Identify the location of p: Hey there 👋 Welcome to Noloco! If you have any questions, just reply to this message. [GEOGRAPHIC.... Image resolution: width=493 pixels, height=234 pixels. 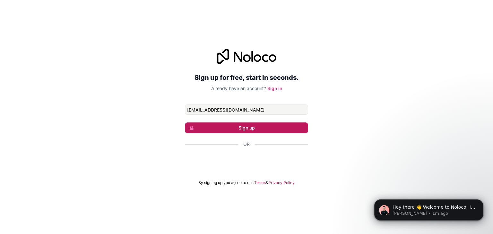
(69, 22).